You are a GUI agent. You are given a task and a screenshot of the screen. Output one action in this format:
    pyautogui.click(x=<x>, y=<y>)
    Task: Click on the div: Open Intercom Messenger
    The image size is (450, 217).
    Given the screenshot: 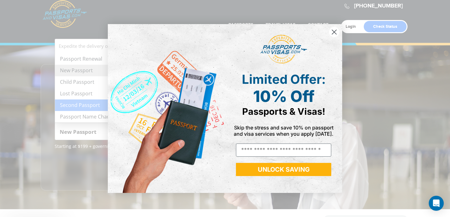 What is the action you would take?
    pyautogui.click(x=436, y=203)
    